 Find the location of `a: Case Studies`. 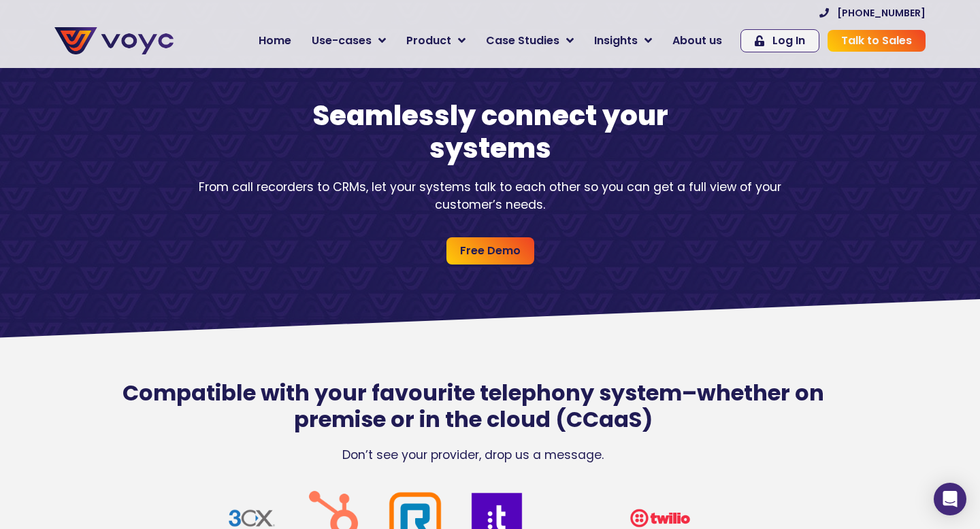

a: Case Studies is located at coordinates (529, 41).